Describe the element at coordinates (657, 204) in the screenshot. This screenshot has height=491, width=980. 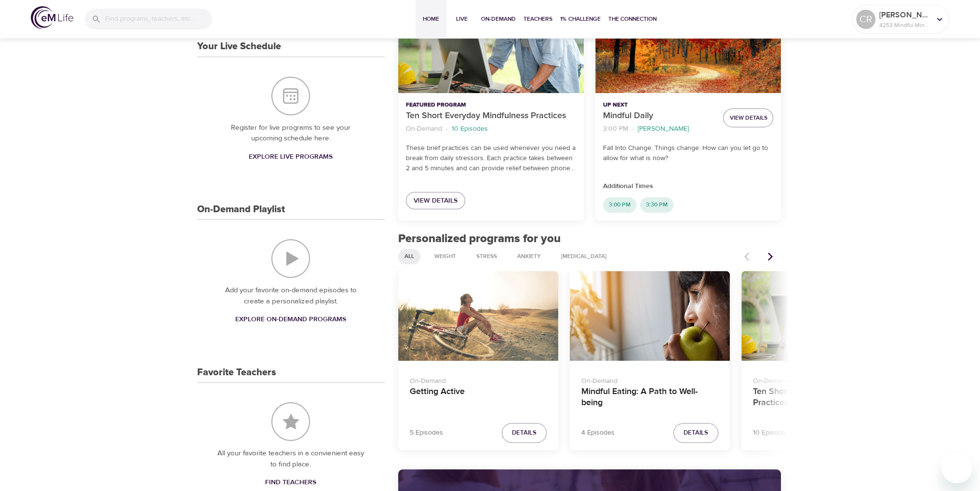
I see `span: 3:30 PM` at that location.